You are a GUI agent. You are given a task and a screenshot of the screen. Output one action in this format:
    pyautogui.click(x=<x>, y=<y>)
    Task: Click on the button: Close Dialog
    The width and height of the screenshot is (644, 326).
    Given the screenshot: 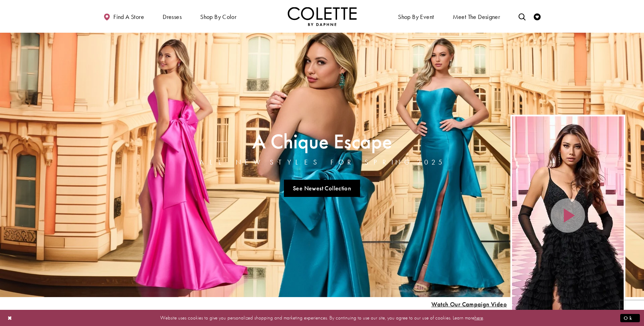 What is the action you would take?
    pyautogui.click(x=10, y=318)
    